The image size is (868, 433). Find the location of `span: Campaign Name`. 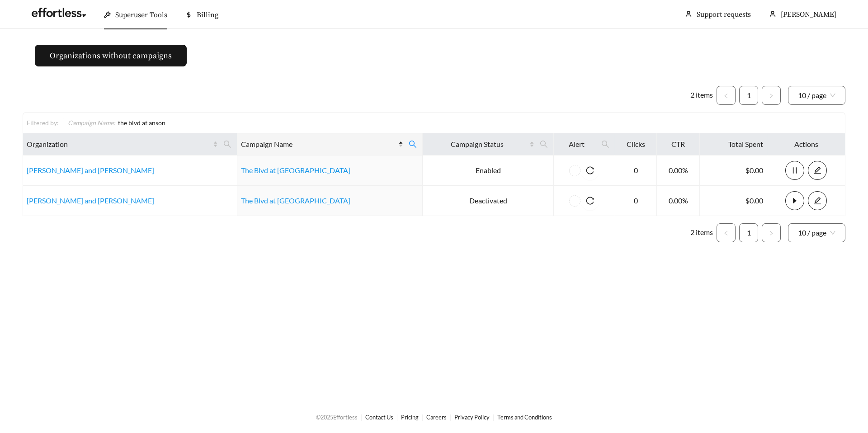

span: Campaign Name is located at coordinates (319, 144).